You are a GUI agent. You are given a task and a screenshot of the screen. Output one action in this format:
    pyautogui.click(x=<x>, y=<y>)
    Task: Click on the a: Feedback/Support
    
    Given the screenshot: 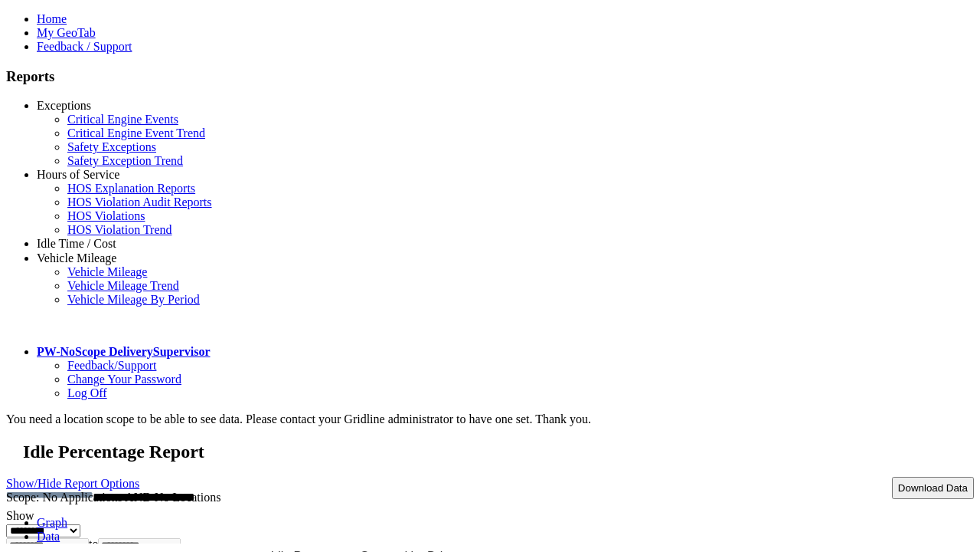 What is the action you would take?
    pyautogui.click(x=112, y=365)
    